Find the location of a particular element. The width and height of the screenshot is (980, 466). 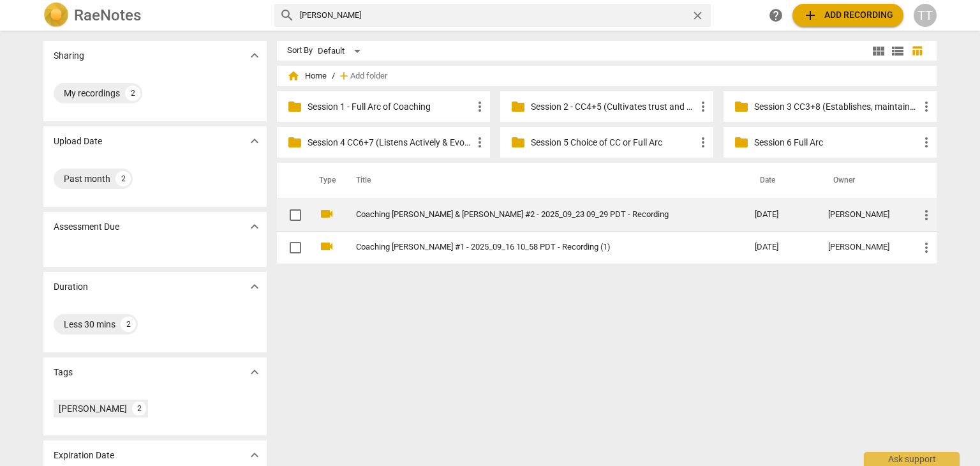

p: Expiration Date is located at coordinates (84, 455).